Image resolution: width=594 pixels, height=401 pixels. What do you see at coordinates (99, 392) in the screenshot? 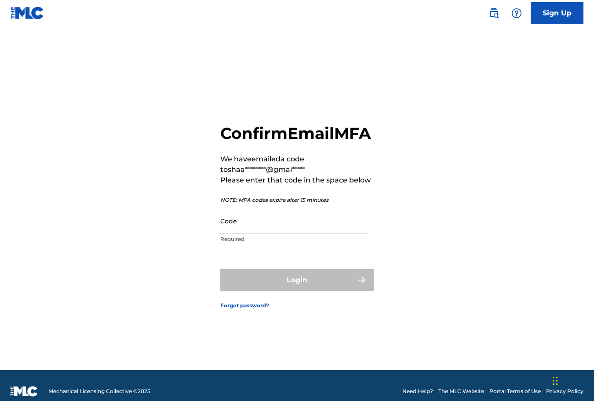
I see `span: Mechanical Licensing Collective © 2025` at bounding box center [99, 392].